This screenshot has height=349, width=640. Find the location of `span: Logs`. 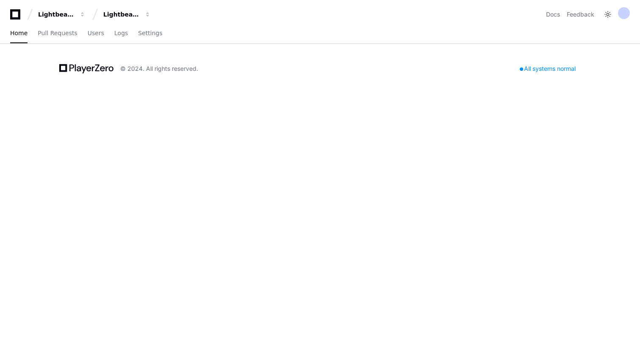

span: Logs is located at coordinates (121, 33).